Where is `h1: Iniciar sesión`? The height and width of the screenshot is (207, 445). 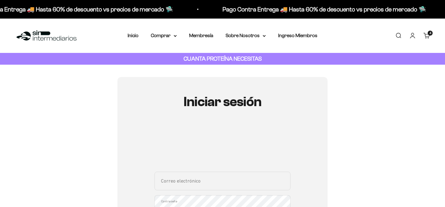 h1: Iniciar sesión is located at coordinates (222, 102).